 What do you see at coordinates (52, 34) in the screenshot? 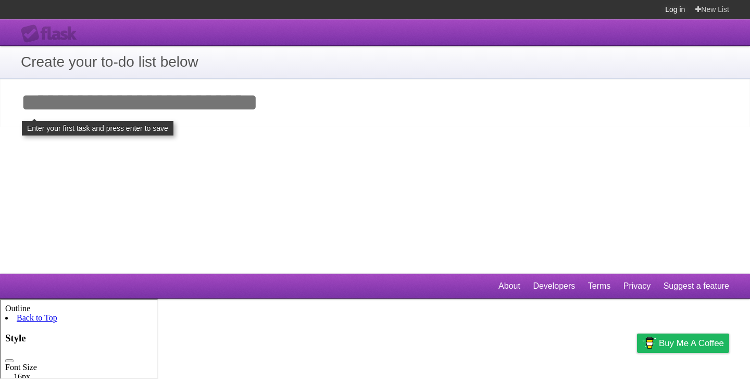
I see `div: Flask` at bounding box center [52, 34].